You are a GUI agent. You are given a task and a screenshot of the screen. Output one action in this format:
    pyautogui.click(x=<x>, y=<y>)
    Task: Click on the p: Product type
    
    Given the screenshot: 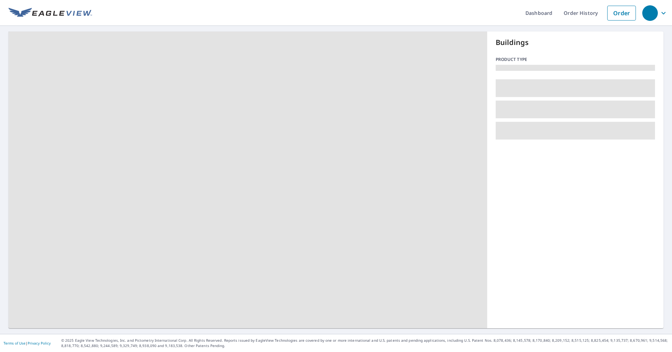 What is the action you would take?
    pyautogui.click(x=576, y=60)
    